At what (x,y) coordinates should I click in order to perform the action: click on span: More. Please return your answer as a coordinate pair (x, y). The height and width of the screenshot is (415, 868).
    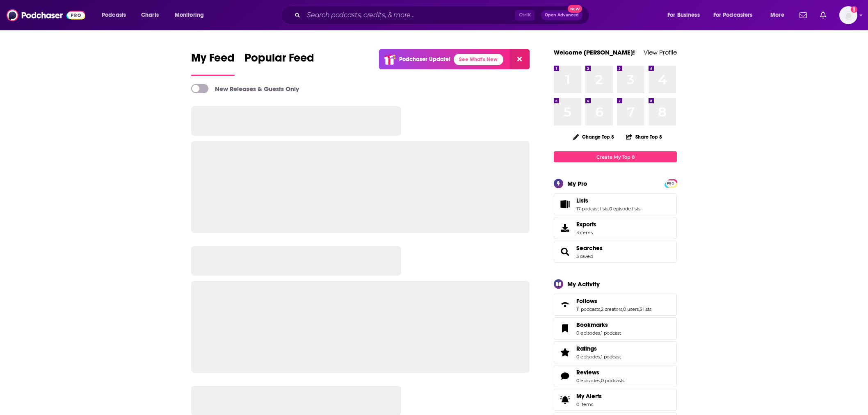
    Looking at the image, I should click on (778, 15).